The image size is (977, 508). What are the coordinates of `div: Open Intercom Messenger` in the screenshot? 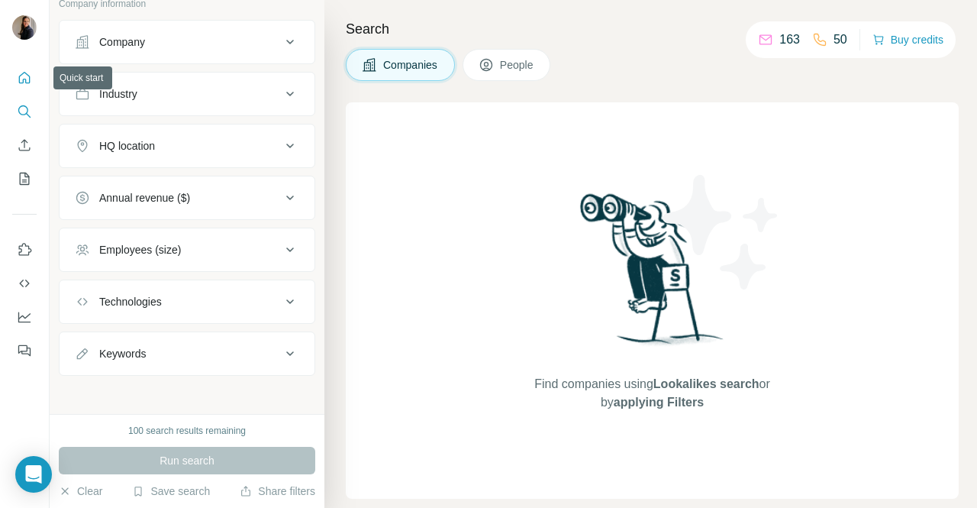 It's located at (34, 474).